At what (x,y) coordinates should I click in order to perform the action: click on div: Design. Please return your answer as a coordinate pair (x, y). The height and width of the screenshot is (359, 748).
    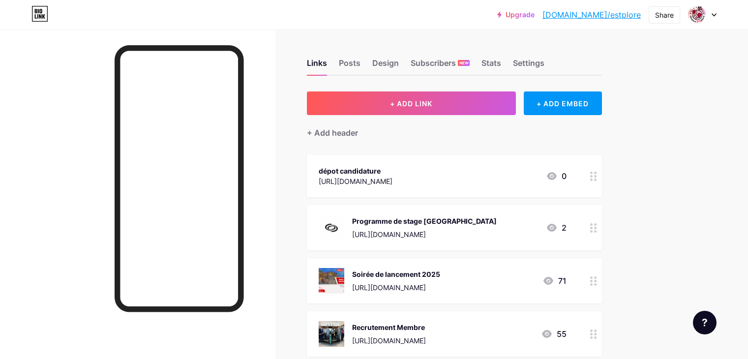
    Looking at the image, I should click on (386, 66).